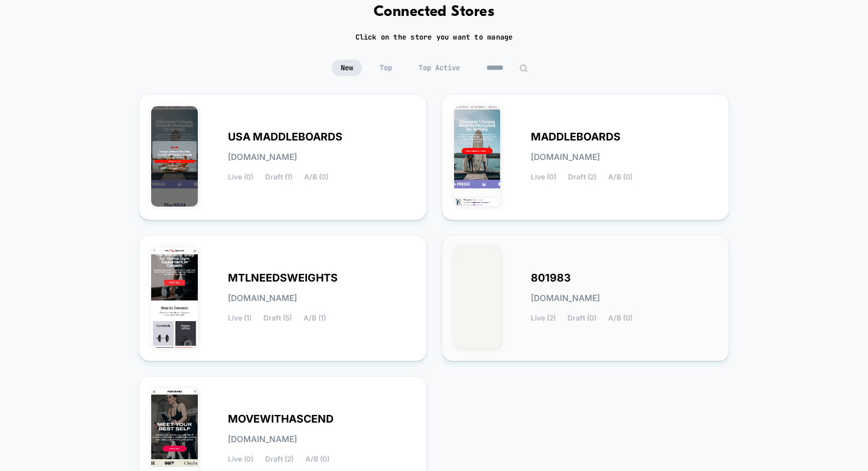  What do you see at coordinates (439, 68) in the screenshot?
I see `span: Top Active` at bounding box center [439, 68].